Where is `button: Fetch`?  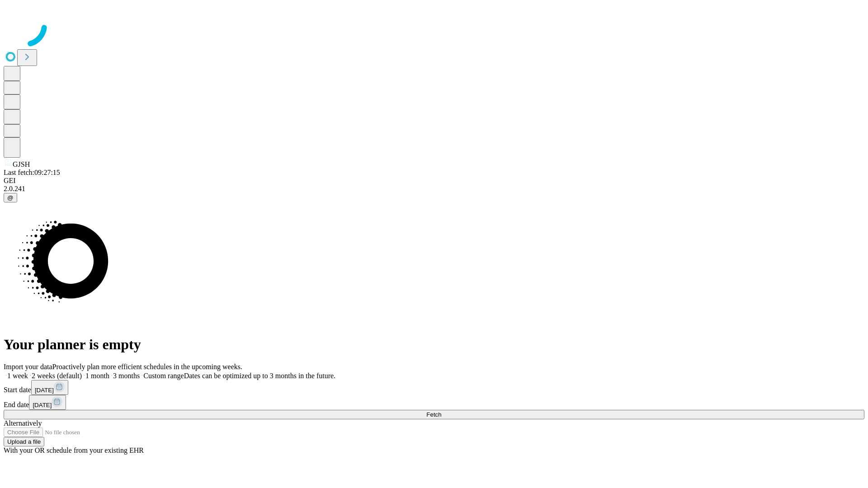 button: Fetch is located at coordinates (434, 414).